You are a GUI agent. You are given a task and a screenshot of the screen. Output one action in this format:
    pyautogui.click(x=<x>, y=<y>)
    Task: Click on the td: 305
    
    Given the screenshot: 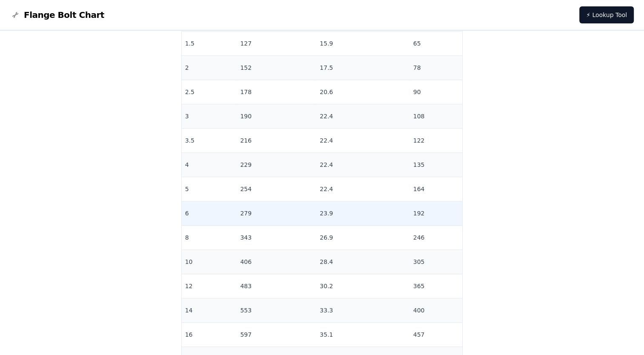 What is the action you would take?
    pyautogui.click(x=436, y=262)
    